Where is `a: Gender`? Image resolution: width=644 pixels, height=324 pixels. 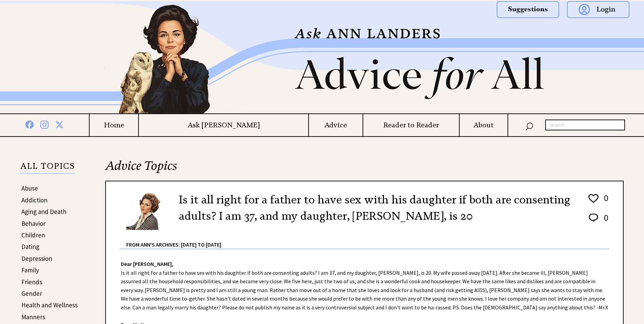
a: Gender is located at coordinates (31, 293).